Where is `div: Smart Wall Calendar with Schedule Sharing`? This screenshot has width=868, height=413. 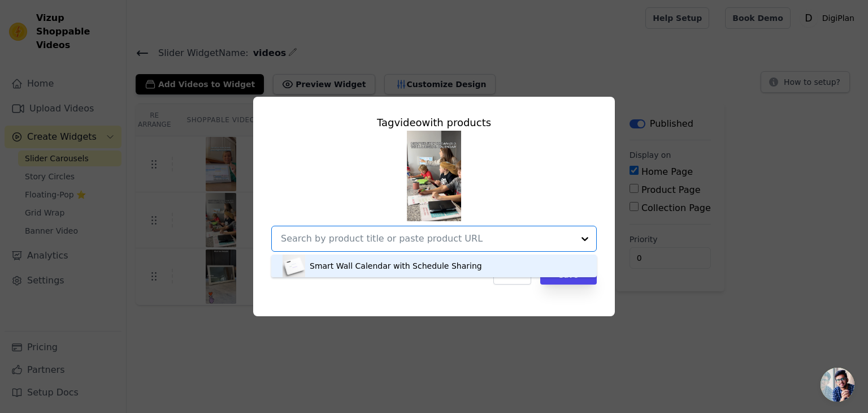 div: Smart Wall Calendar with Schedule Sharing is located at coordinates (396, 266).